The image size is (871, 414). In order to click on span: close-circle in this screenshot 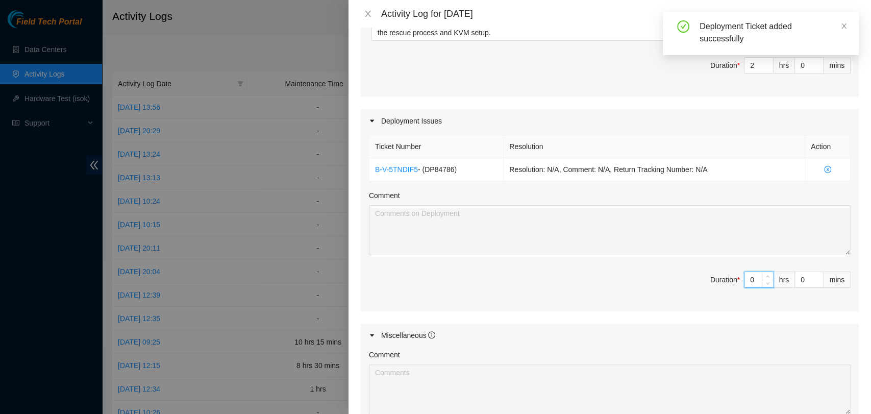, I will do `click(827, 169)`.